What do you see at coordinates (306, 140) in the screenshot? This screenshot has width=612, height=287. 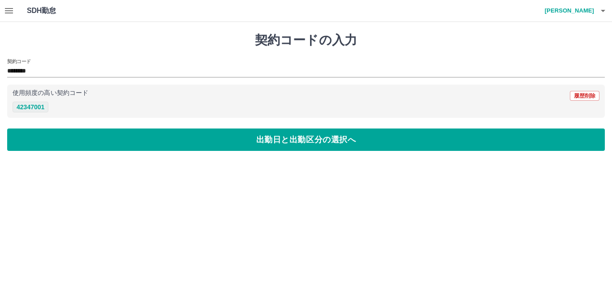 I see `button: 出勤日と出勤区分の選択へ` at bounding box center [306, 140].